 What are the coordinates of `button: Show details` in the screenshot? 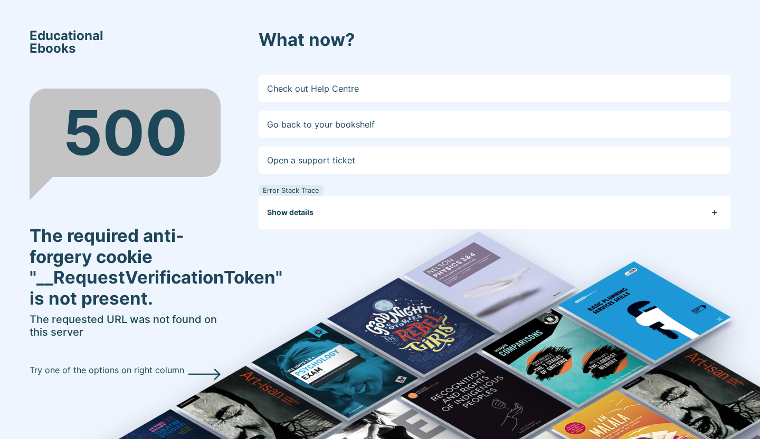 It's located at (499, 213).